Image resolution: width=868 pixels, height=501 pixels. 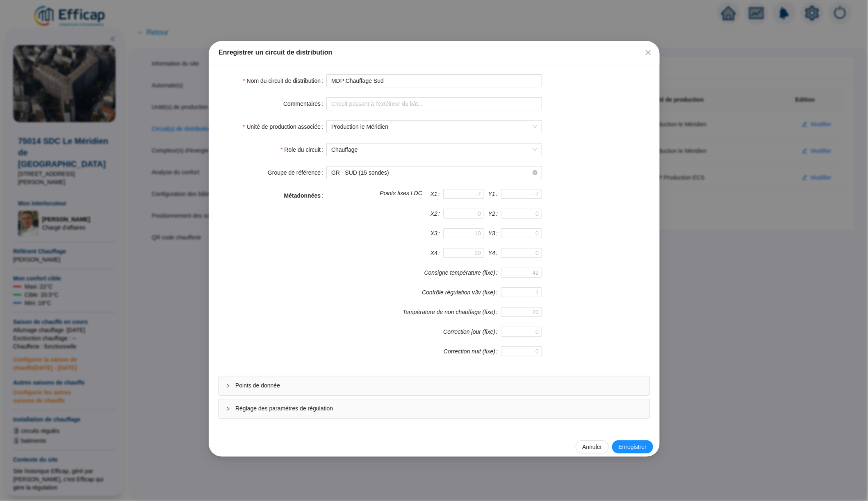 I want to click on label: Nom du circuit de distribution, so click(x=285, y=81).